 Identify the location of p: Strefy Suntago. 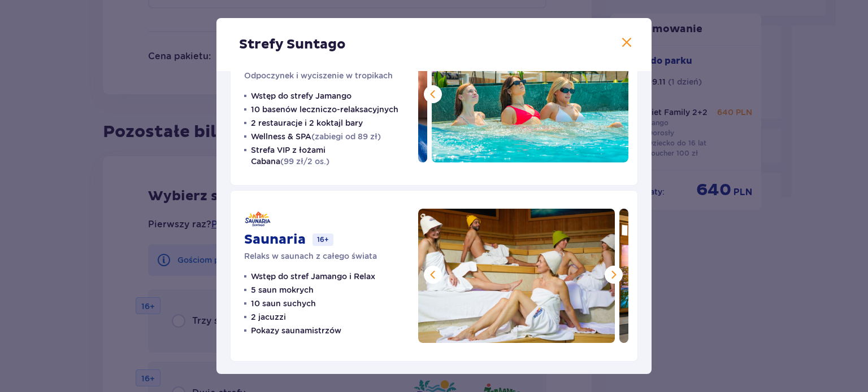
(292, 44).